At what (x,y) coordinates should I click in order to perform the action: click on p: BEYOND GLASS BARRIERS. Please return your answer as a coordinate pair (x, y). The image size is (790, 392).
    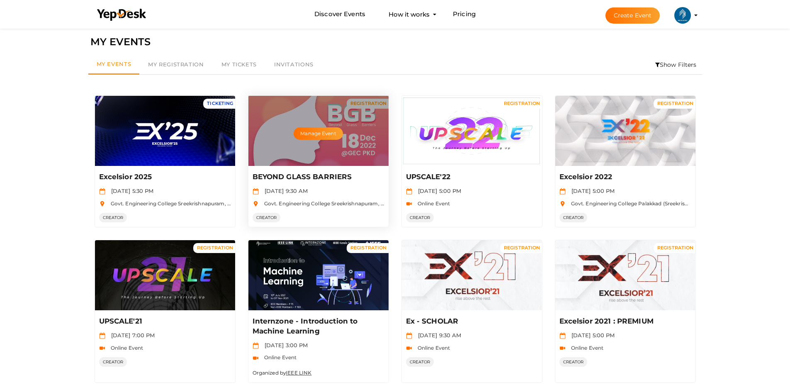
    Looking at the image, I should click on (317, 177).